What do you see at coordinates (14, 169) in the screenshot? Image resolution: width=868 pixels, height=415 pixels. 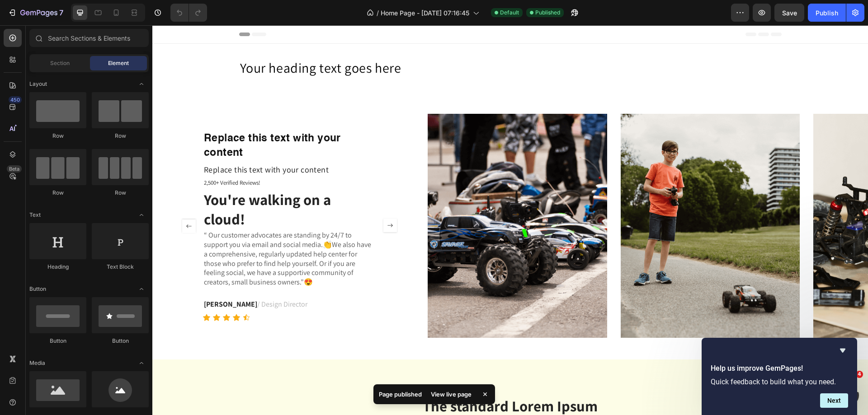 I see `div: Beta` at bounding box center [14, 169].